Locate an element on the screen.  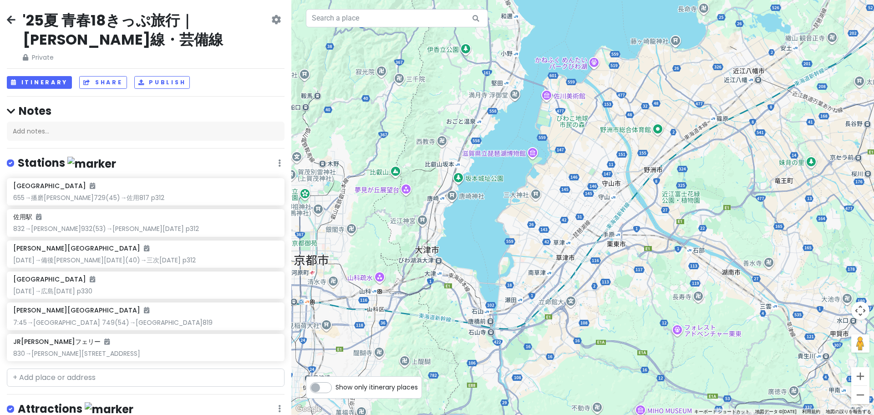
a: Google マップでこの地域を開きます（新しいウィンドウが開きます） is located at coordinates (309, 409).